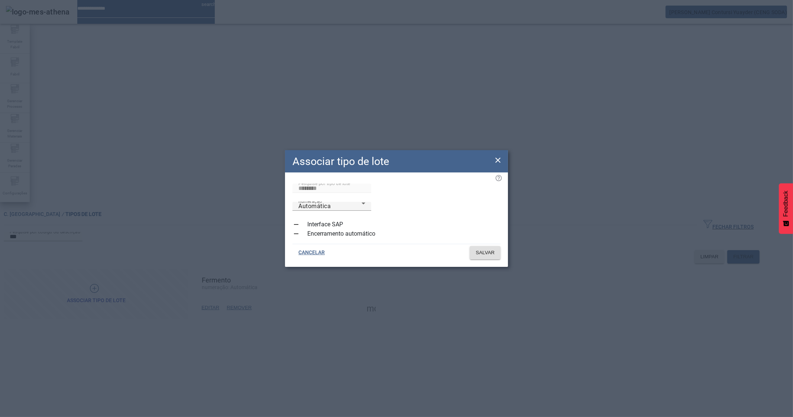 This screenshot has height=417, width=793. What do you see at coordinates (340, 234) in the screenshot?
I see `label: Encerramento automático` at bounding box center [340, 234].